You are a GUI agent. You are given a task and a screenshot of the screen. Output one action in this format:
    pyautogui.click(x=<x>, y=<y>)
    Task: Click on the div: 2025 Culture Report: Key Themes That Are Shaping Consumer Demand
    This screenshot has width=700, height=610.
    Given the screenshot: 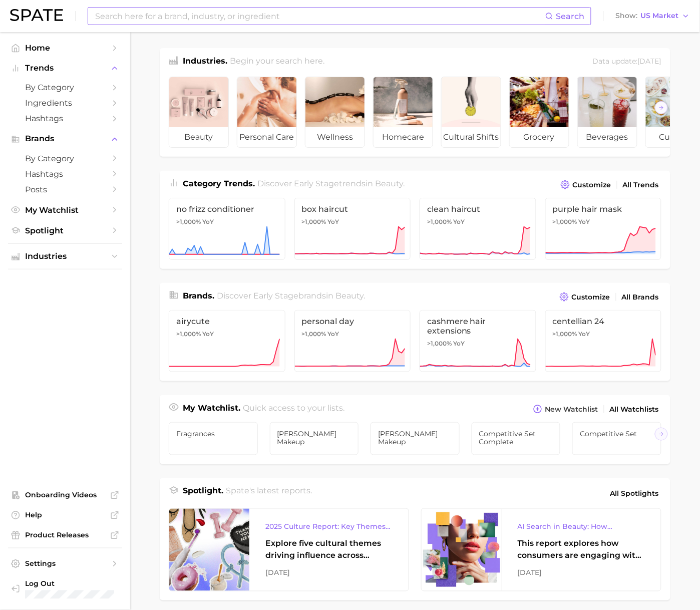 What is the action you would take?
    pyautogui.click(x=329, y=527)
    